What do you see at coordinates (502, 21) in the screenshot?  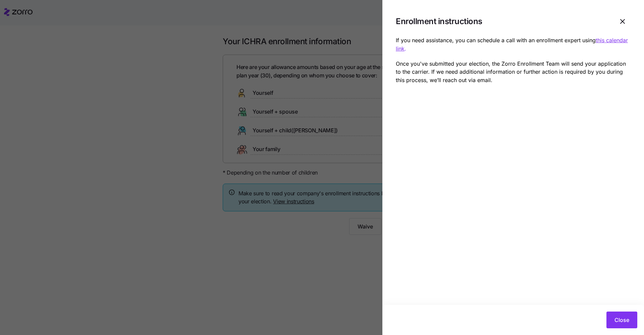 I see `h1: Enrollment instructions` at bounding box center [502, 21].